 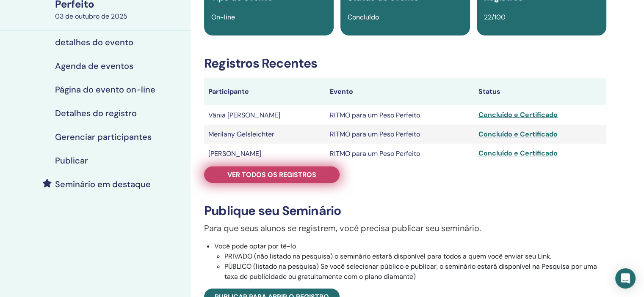 What do you see at coordinates (388, 256) in the screenshot?
I see `font: PRIVADO (não listado na pesquisa) o seminário estará disponível para todos a quem você enviar seu...` at bounding box center [388, 256].